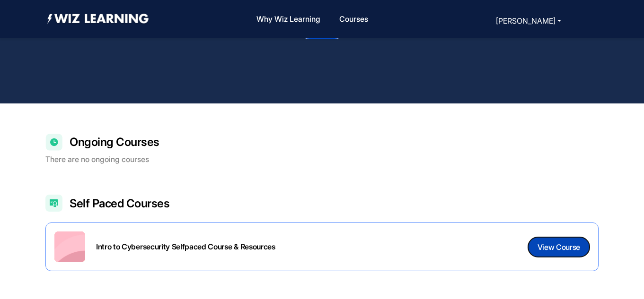  Describe the element at coordinates (559, 247) in the screenshot. I see `button: View Course` at that location.